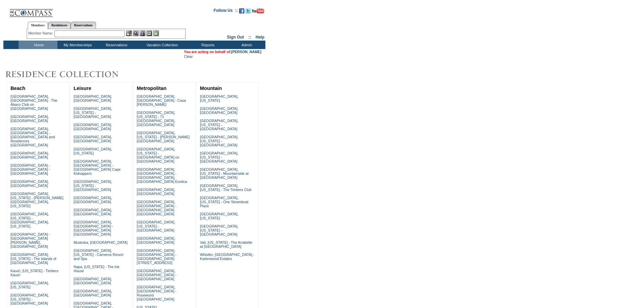  I want to click on a: Become our fan on Facebook, so click(242, 12).